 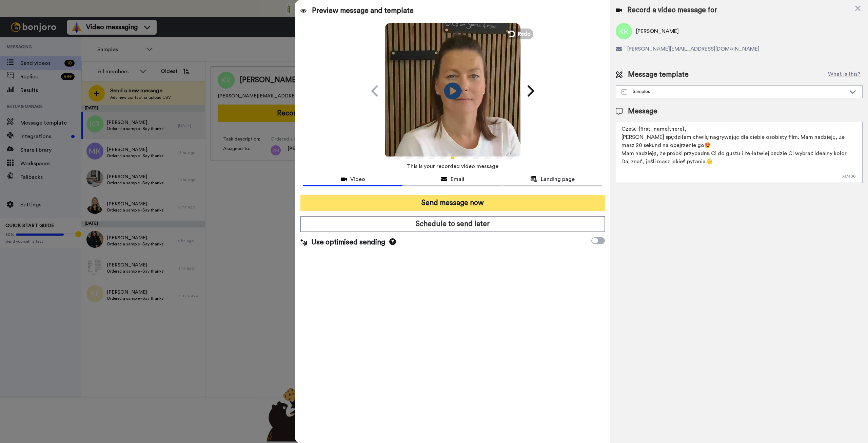 What do you see at coordinates (625, 92) in the screenshot?
I see `img: Message-temps.svg` at bounding box center [625, 92].